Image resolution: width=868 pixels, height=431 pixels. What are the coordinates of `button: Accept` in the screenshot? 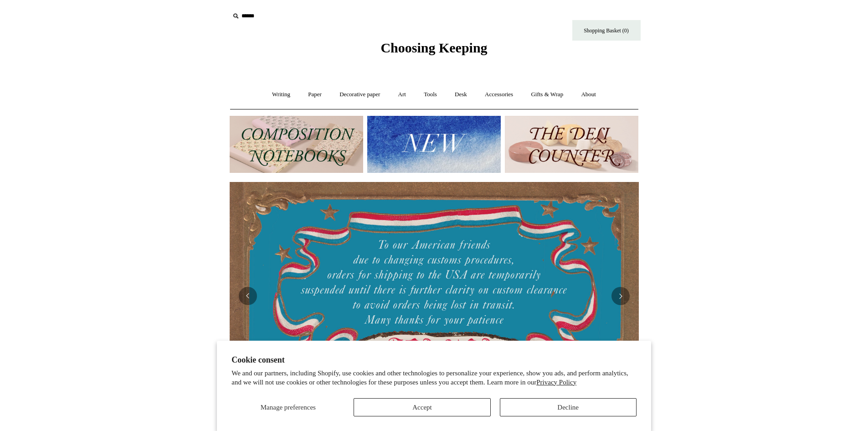 It's located at (422, 408).